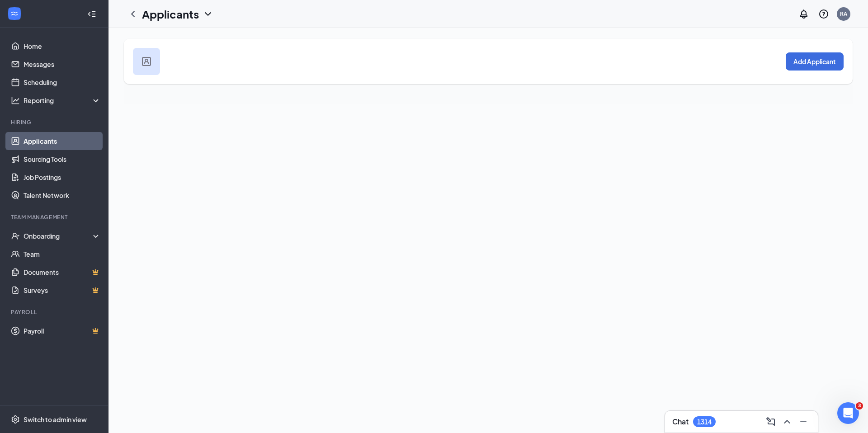 The image size is (868, 433). What do you see at coordinates (62, 82) in the screenshot?
I see `a: Scheduling` at bounding box center [62, 82].